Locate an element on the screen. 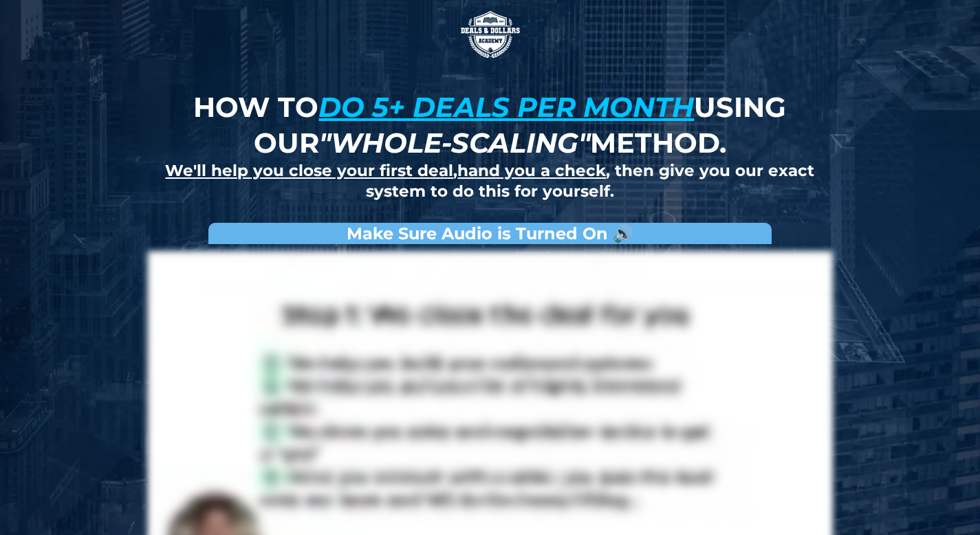 This screenshot has height=535, width=980. strong: How to using our method. is located at coordinates (489, 124).